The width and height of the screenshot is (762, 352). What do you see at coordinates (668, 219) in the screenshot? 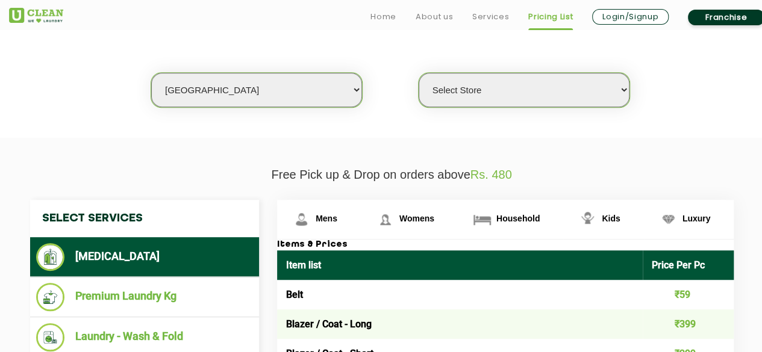
I see `img: Luxury` at bounding box center [668, 219].